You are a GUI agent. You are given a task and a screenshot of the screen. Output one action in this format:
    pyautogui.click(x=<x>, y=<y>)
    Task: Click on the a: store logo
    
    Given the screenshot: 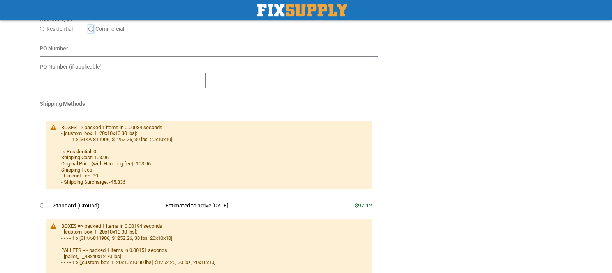 What is the action you would take?
    pyautogui.click(x=302, y=10)
    